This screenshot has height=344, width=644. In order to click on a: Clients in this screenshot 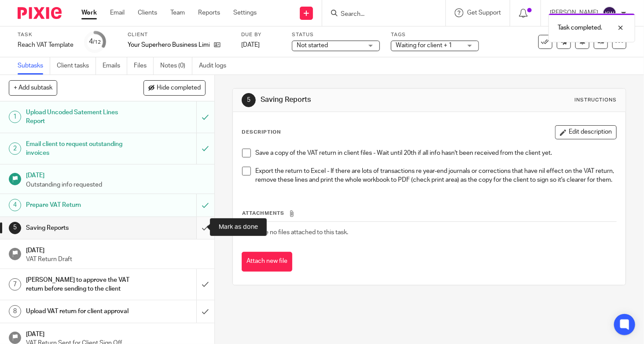, I will do `click(148, 13)`.